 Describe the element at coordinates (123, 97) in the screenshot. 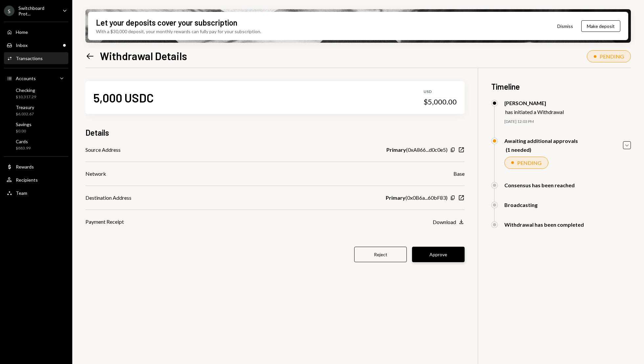

I see `div: 5,000 USDC` at that location.